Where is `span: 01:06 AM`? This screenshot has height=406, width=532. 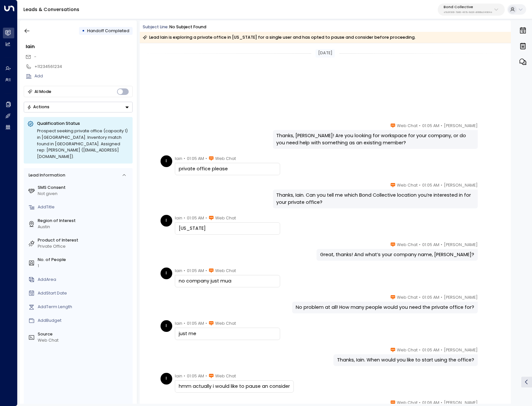
span: 01:06 AM is located at coordinates (431, 403).